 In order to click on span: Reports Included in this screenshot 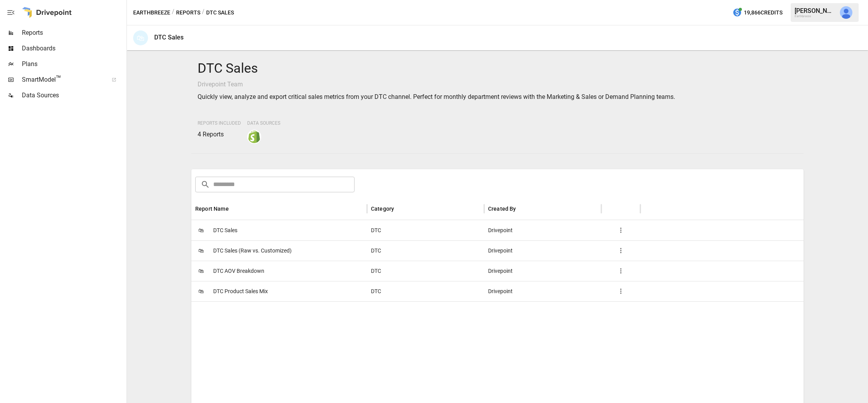, I will do `click(219, 123)`.